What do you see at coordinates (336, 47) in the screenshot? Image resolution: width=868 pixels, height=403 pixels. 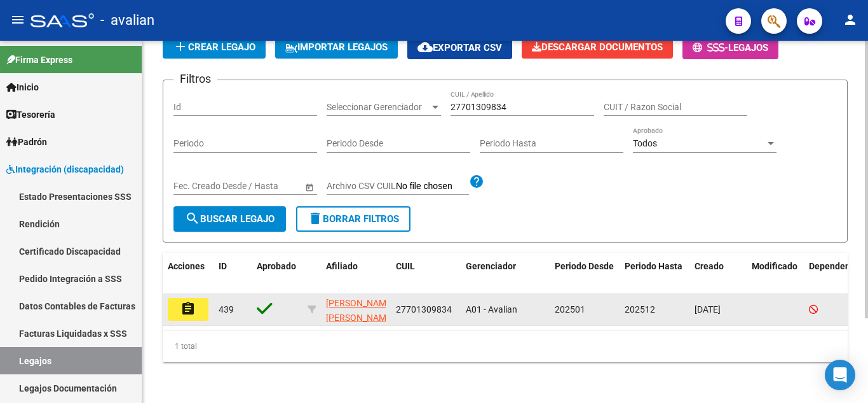 I see `span: IMPORTAR LEGAJOS` at bounding box center [336, 47].